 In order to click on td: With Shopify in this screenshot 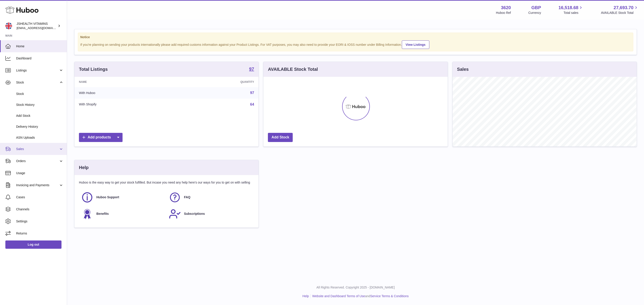, I will do `click(124, 105)`.